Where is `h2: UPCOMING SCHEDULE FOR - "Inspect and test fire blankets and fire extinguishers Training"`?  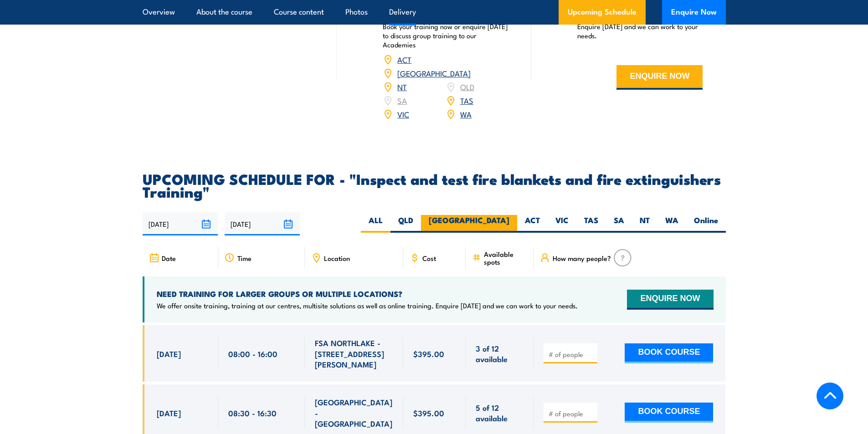
h2: UPCOMING SCHEDULE FOR - "Inspect and test fire blankets and fire extinguishers Training" is located at coordinates (434, 184).